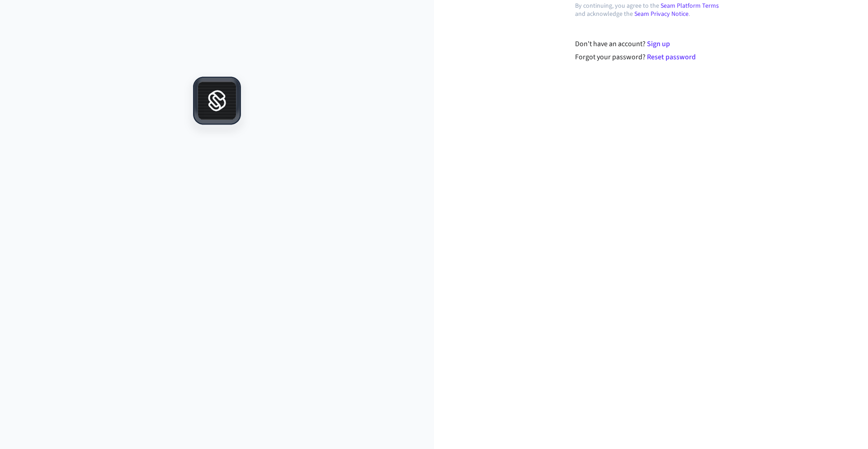 This screenshot has height=449, width=868. What do you see at coordinates (651, 44) in the screenshot?
I see `div: Don't have an account?` at bounding box center [651, 44].